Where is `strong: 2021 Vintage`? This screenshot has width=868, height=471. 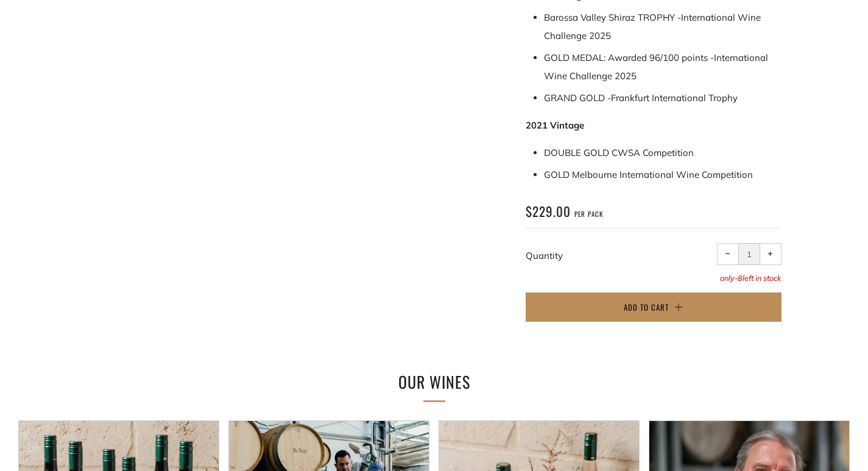
strong: 2021 Vintage is located at coordinates (555, 125).